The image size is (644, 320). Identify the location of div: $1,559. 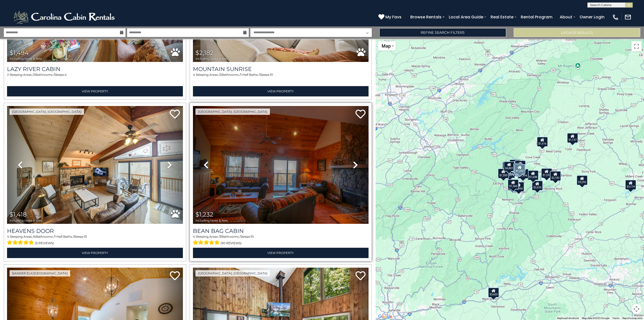
(503, 174).